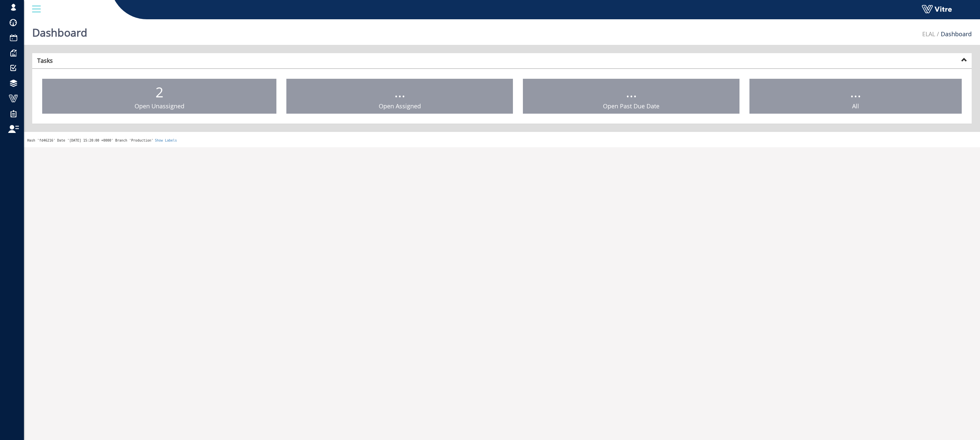 The height and width of the screenshot is (440, 980). What do you see at coordinates (399, 106) in the screenshot?
I see `span: Open Assigned` at bounding box center [399, 106].